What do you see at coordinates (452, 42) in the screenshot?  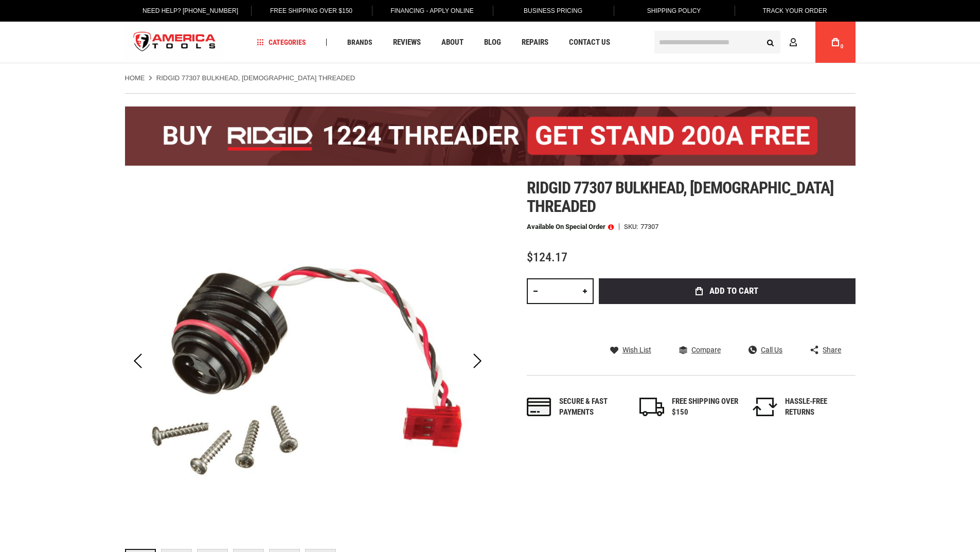 I see `a: About` at bounding box center [452, 42].